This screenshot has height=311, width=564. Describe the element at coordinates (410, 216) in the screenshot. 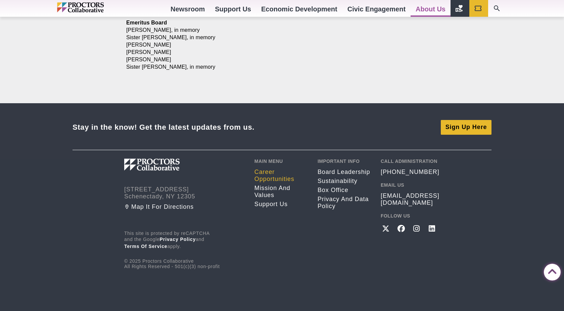

I see `h2: Follow Us` at that location.